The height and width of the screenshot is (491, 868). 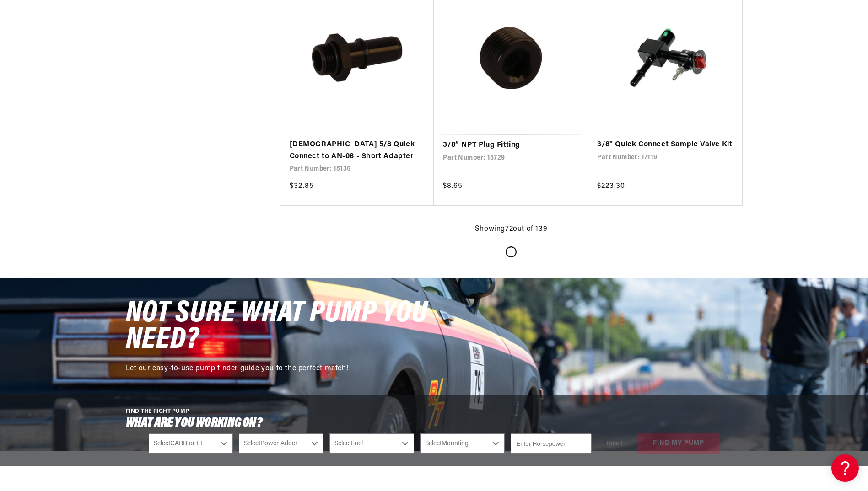 What do you see at coordinates (509, 229) in the screenshot?
I see `span: 72` at bounding box center [509, 229].